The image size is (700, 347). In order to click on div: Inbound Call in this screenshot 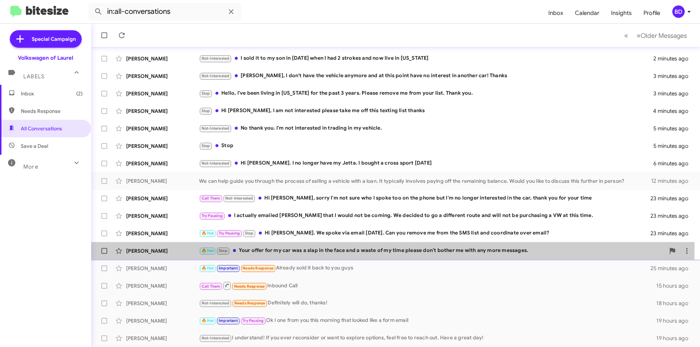, I will do `click(428, 286)`.